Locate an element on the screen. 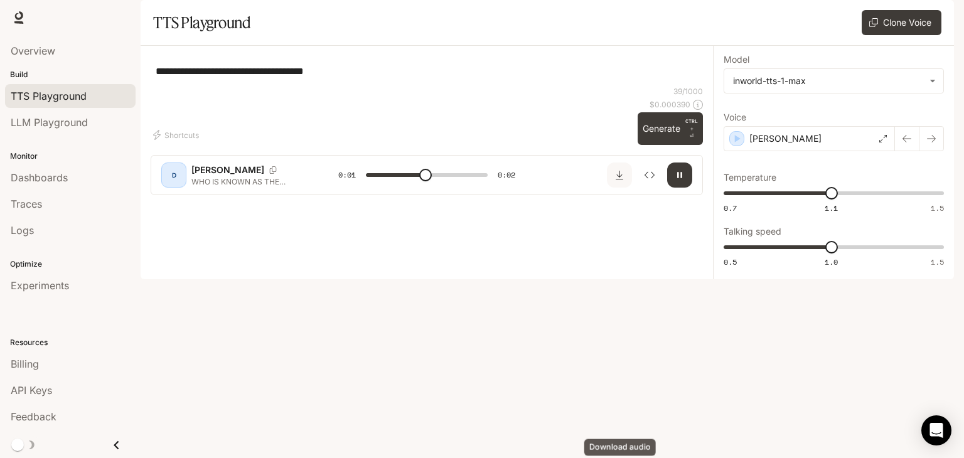 This screenshot has height=458, width=964. div: D is located at coordinates (174, 175).